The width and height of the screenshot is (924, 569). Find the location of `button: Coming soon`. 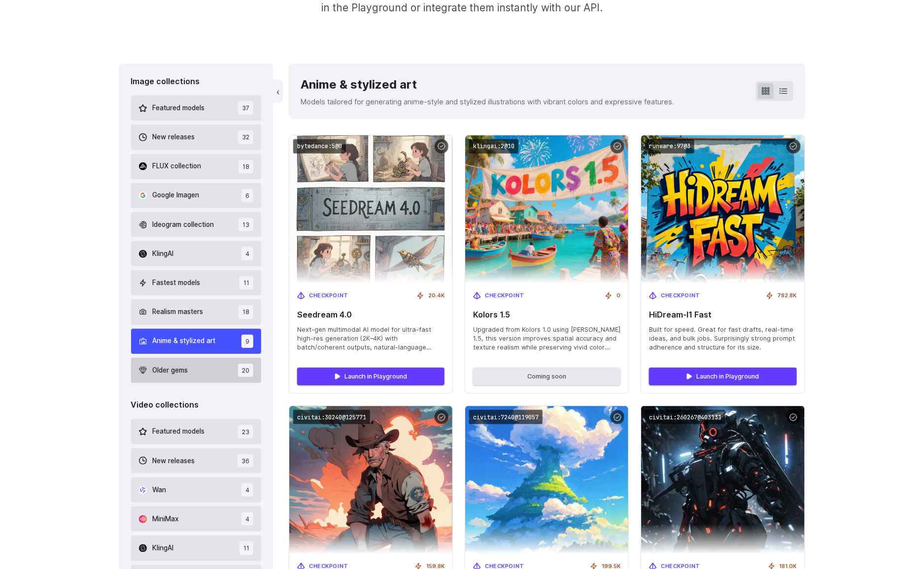

button: Coming soon is located at coordinates (547, 376).